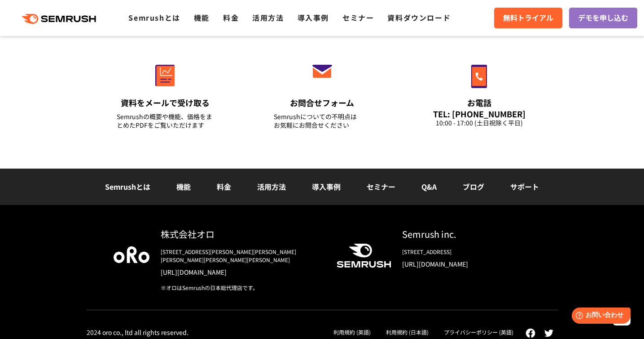 This screenshot has height=339, width=644. What do you see at coordinates (480, 123) in the screenshot?
I see `div: 10:00 - 17:00 (土日祝除く平日)` at bounding box center [480, 123].